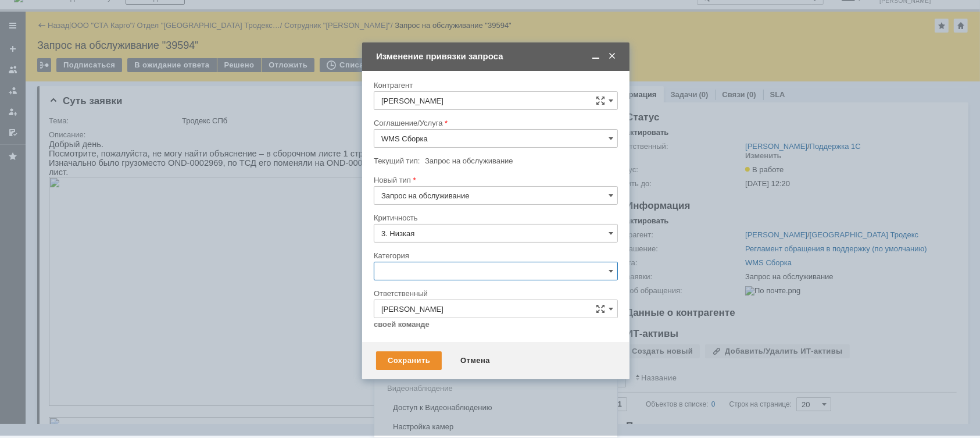 The height and width of the screenshot is (438, 980). Describe the element at coordinates (613, 57) in the screenshot. I see `span: Закрыть` at that location.